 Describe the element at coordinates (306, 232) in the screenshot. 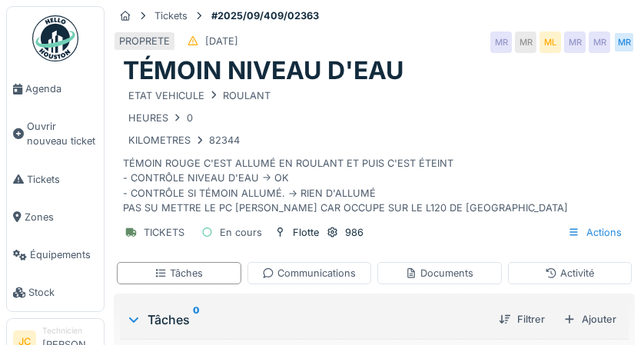

I see `div: Flotte` at that location.